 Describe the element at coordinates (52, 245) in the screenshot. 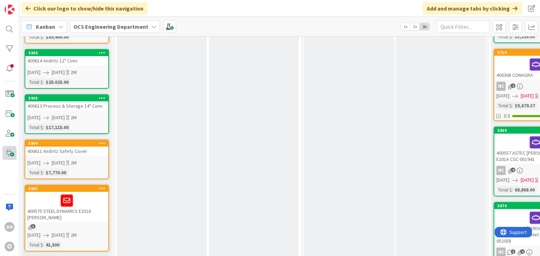

I see `div: 41,500` at that location.